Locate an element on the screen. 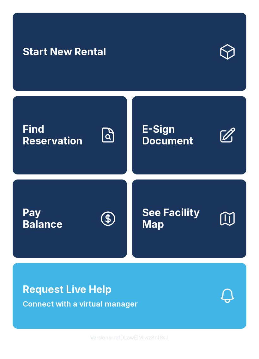 The width and height of the screenshot is (259, 359). span: Connect with a virtual manager is located at coordinates (80, 304).